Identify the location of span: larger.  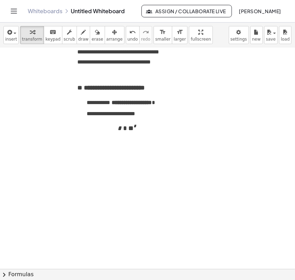
(180, 39).